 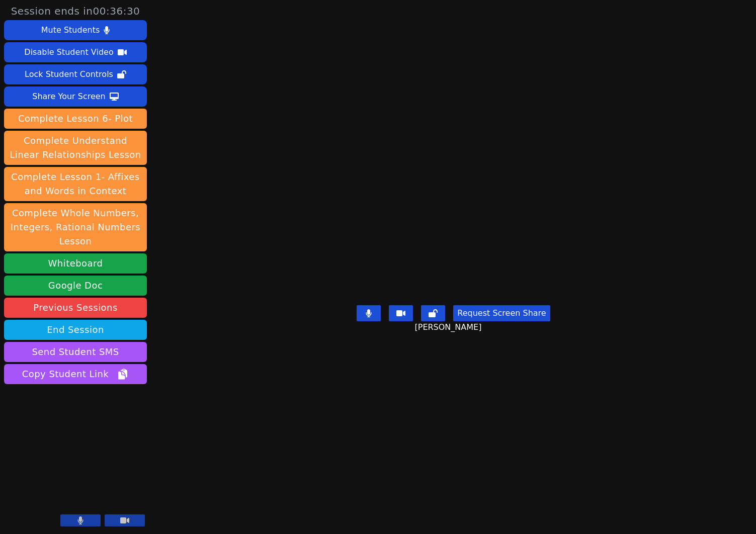 I want to click on button: Share Your Screen, so click(x=75, y=96).